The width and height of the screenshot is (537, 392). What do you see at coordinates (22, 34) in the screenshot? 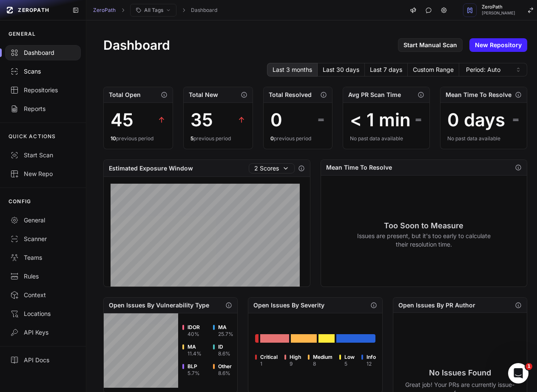
I see `p: GENERAL` at bounding box center [22, 34].